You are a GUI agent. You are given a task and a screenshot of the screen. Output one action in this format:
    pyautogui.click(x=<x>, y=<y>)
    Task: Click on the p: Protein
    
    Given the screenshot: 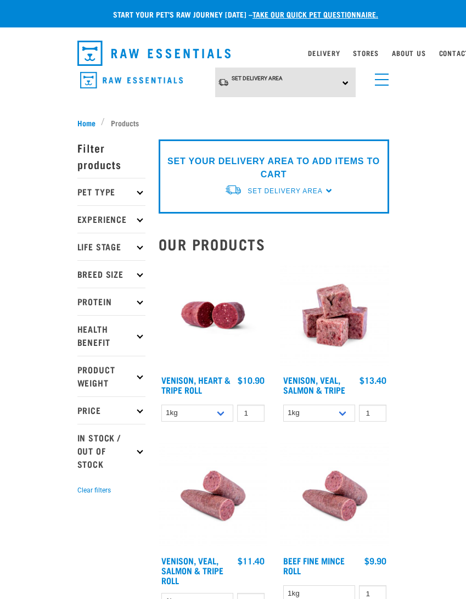 What is the action you would take?
    pyautogui.click(x=112, y=302)
    